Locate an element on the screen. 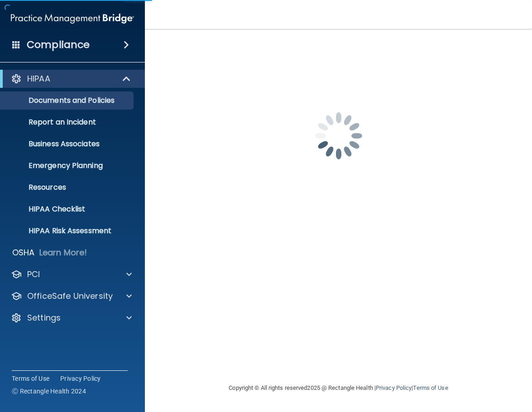 This screenshot has width=532, height=412. h4: Compliance is located at coordinates (58, 45).